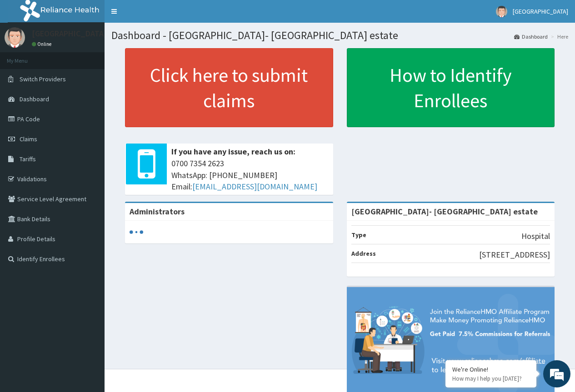 The height and width of the screenshot is (392, 575). Describe the element at coordinates (364, 253) in the screenshot. I see `b: Address` at that location.